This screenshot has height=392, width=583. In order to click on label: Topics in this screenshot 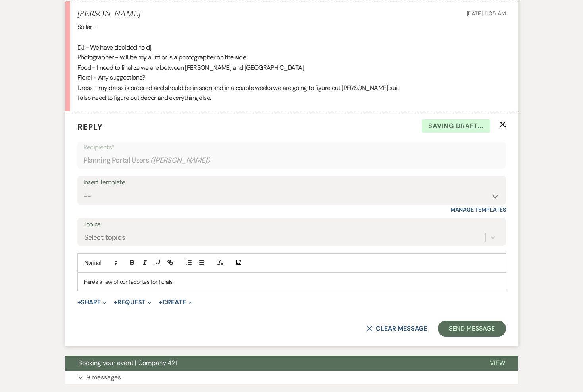, I will do `click(292, 225)`.